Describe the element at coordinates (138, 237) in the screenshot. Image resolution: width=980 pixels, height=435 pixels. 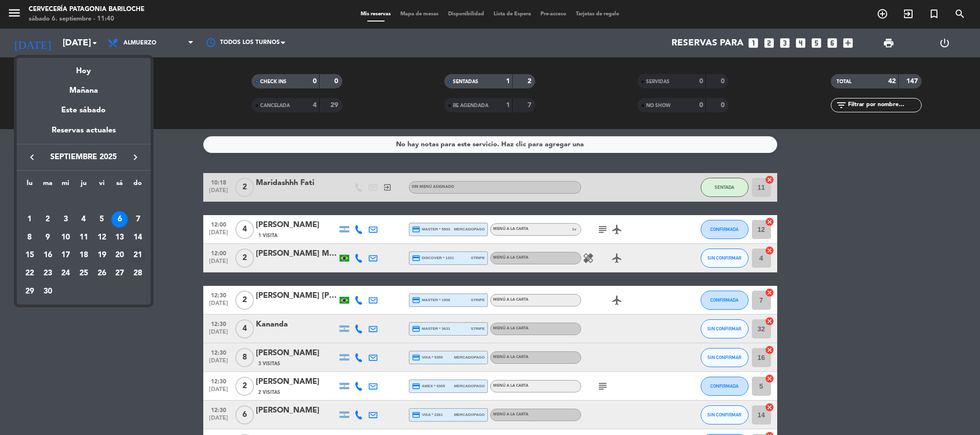
I see `td: 14 de septiembre de 2025` at that location.